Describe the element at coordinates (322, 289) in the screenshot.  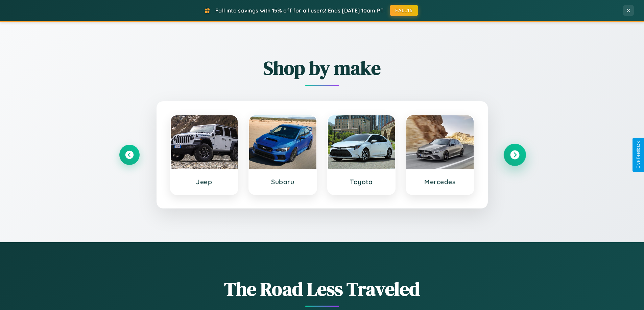
I see `h1: The Road Less Traveled` at that location.